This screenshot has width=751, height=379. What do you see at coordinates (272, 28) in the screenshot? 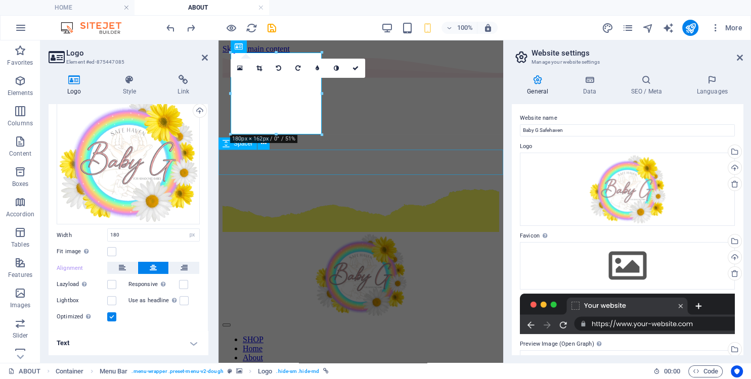
I see `button: save` at bounding box center [272, 28].